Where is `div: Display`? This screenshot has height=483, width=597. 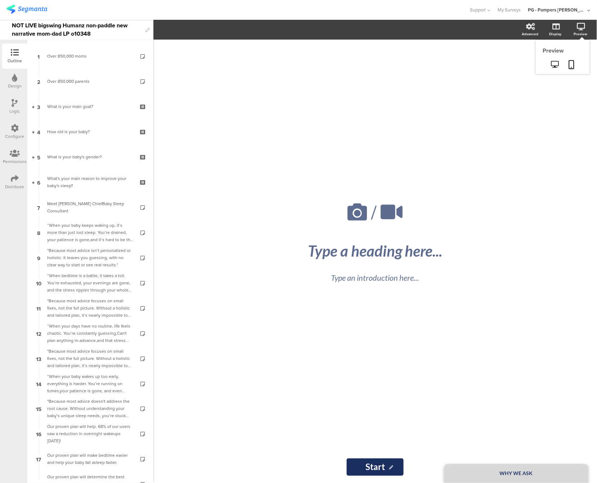
div: Display is located at coordinates (556, 34).